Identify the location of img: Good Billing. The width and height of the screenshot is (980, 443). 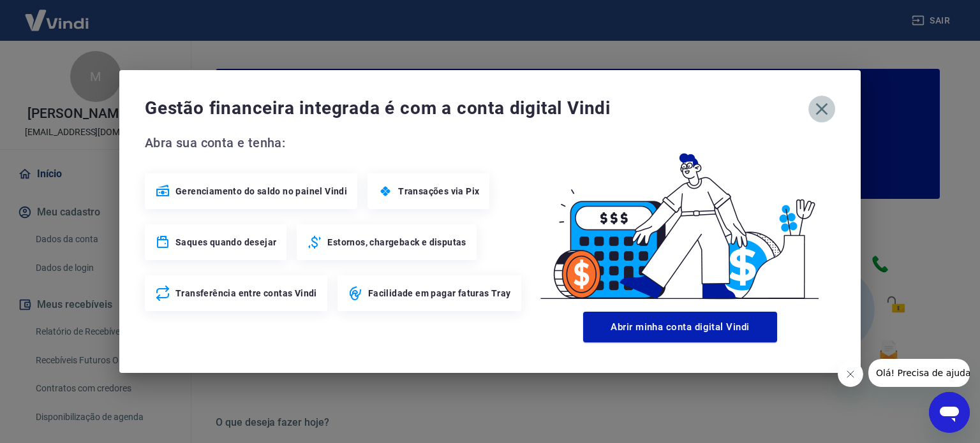
(680, 220).